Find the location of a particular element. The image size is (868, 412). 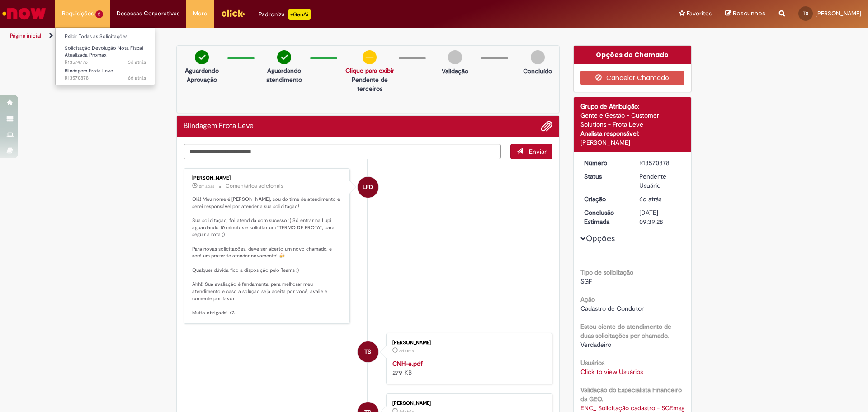

strong: CNH-e.pdf is located at coordinates (407, 364).